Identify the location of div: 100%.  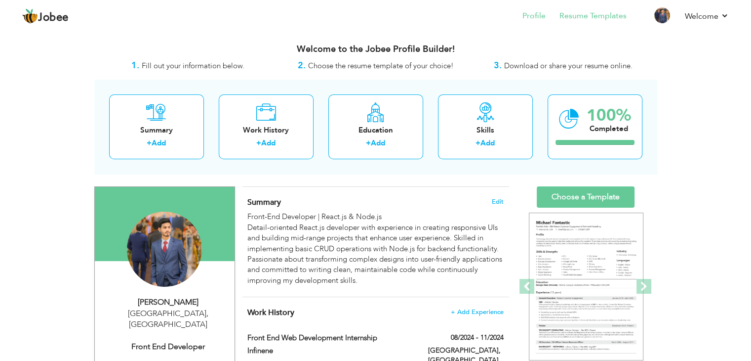
(609, 115).